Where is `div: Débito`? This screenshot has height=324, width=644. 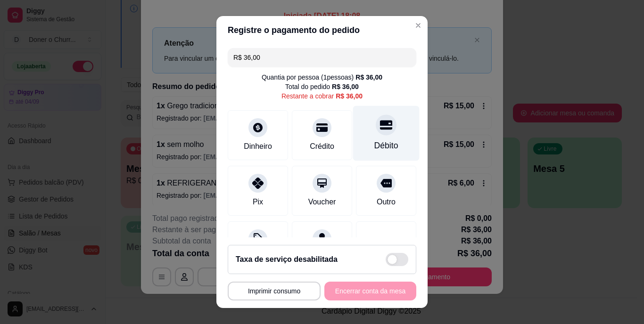
div: Débito is located at coordinates (386, 146).